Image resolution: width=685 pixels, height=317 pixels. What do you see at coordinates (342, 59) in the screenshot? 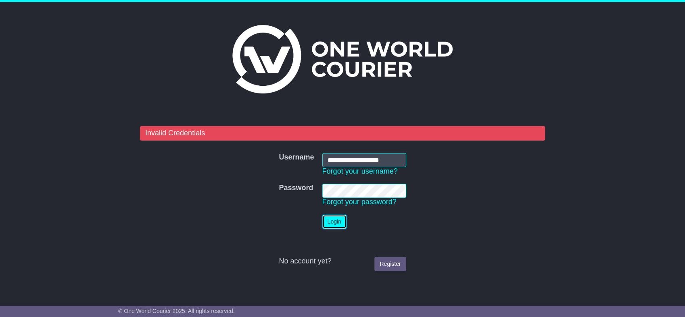
I see `img: One World` at bounding box center [342, 59].